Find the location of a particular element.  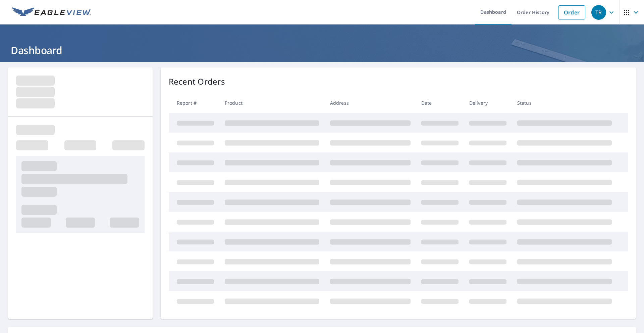

img: EV Logo is located at coordinates (51, 12).